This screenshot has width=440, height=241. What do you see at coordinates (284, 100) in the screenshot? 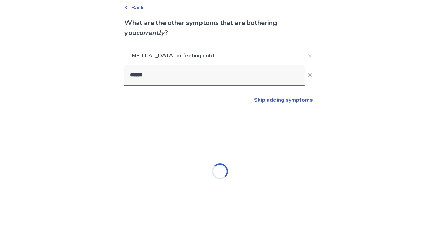
I see `a: Skip adding symptoms` at bounding box center [284, 100].